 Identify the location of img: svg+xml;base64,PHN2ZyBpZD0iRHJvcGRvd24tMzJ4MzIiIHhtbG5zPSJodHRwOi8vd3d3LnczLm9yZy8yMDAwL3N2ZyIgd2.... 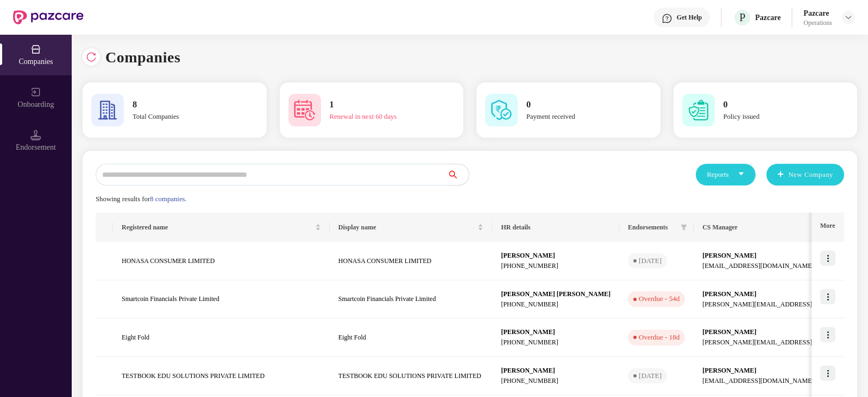
(849, 18).